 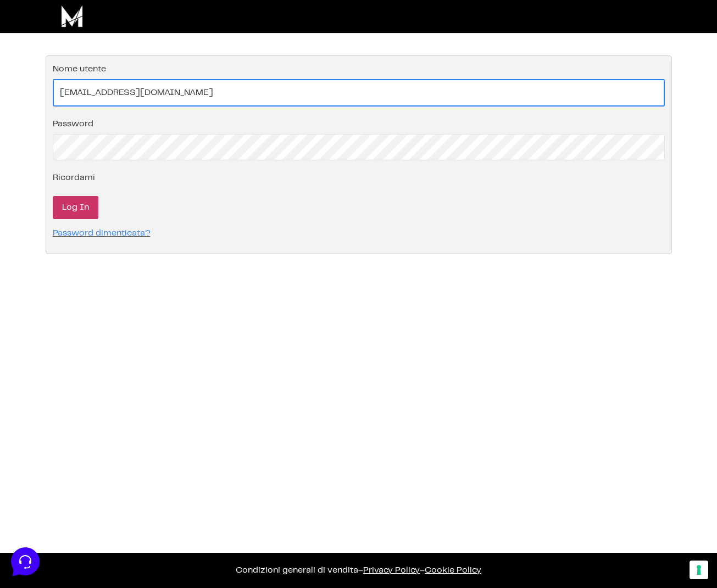 I want to click on button: Home, so click(x=42, y=365).